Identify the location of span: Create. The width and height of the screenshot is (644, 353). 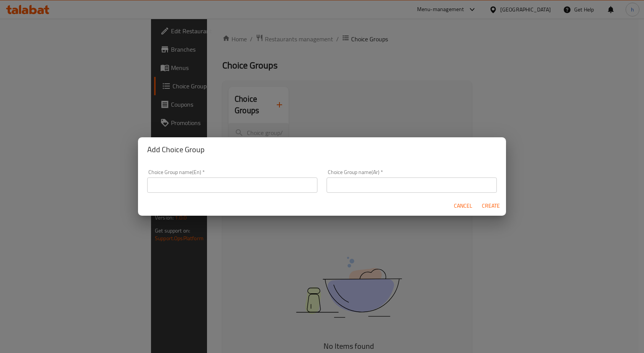
(490, 206).